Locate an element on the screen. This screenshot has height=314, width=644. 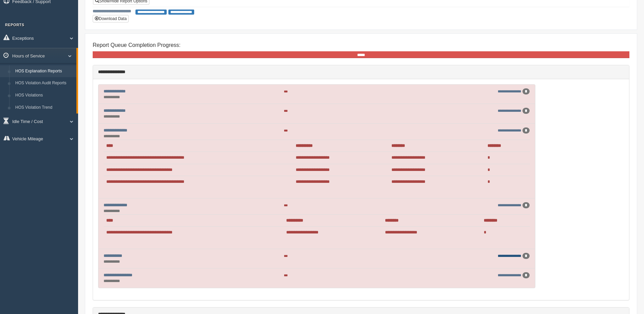
a: HOS Explanation Reports is located at coordinates (44, 71).